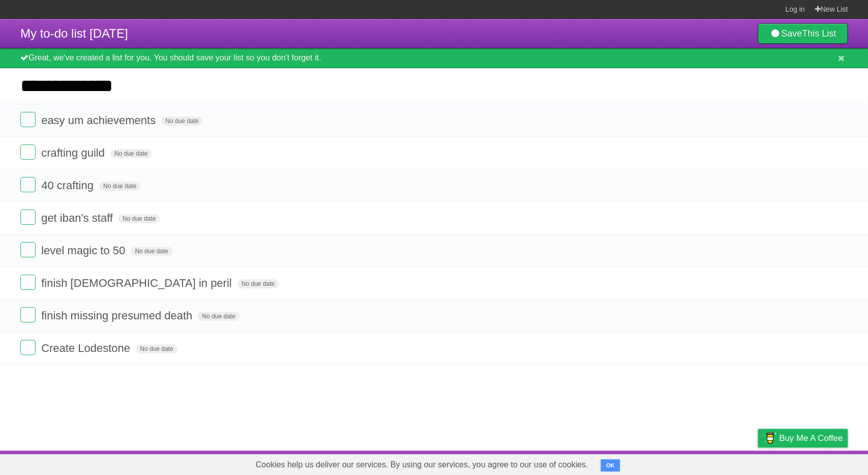  I want to click on span: level magic to 50, so click(85, 250).